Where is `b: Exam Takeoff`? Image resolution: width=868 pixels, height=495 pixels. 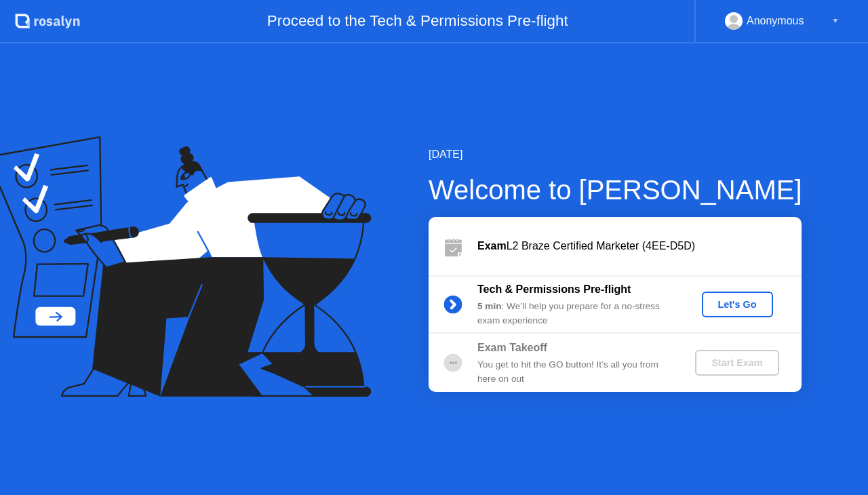 b: Exam Takeoff is located at coordinates (512, 348).